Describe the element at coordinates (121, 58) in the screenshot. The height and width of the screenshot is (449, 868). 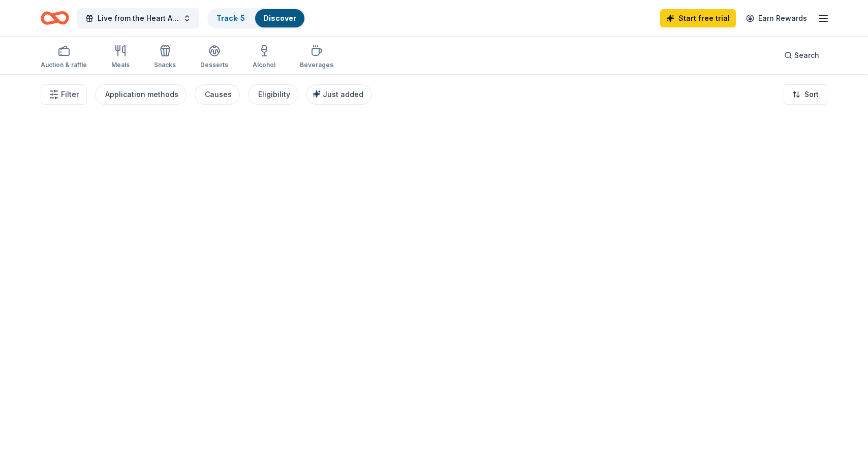
I see `button: Meals` at that location.